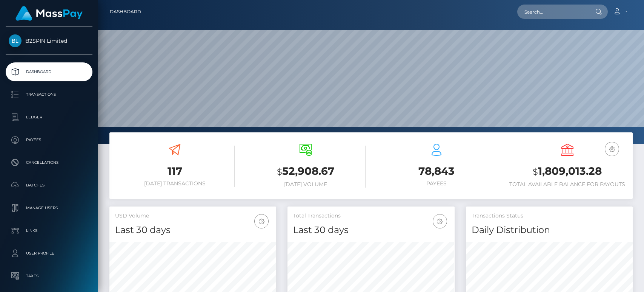 This screenshot has height=292, width=644. I want to click on a: Payees, so click(49, 140).